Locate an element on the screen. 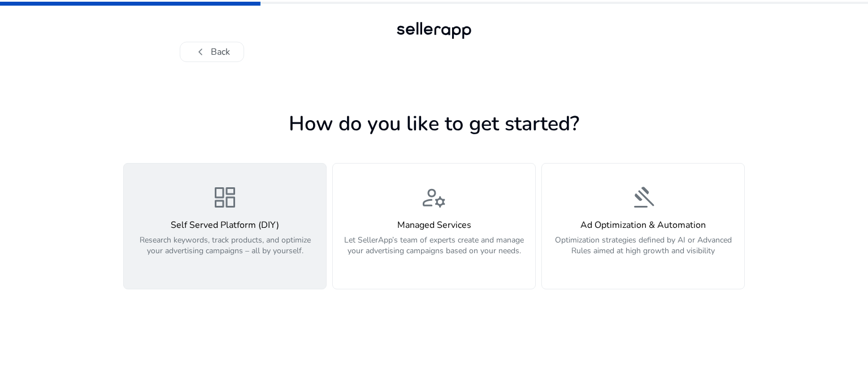 The height and width of the screenshot is (392, 868). span: manage_accounts is located at coordinates (434, 197).